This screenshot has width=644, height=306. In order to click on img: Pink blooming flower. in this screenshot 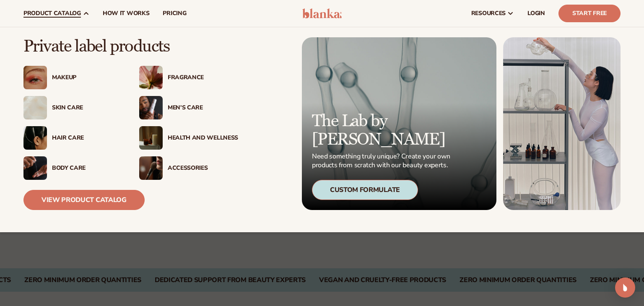, I will do `click(151, 77)`.